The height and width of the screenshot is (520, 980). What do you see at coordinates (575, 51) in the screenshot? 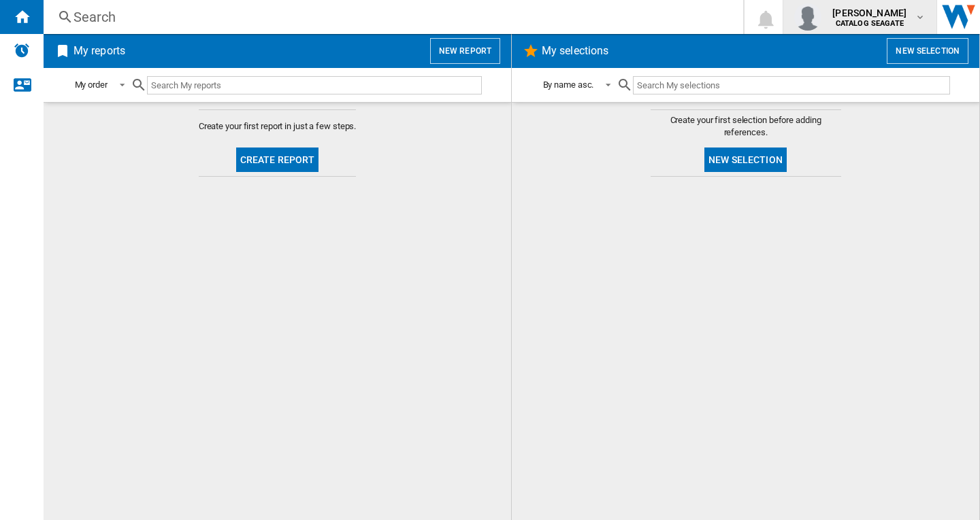
I see `h2: My selections` at bounding box center [575, 51].